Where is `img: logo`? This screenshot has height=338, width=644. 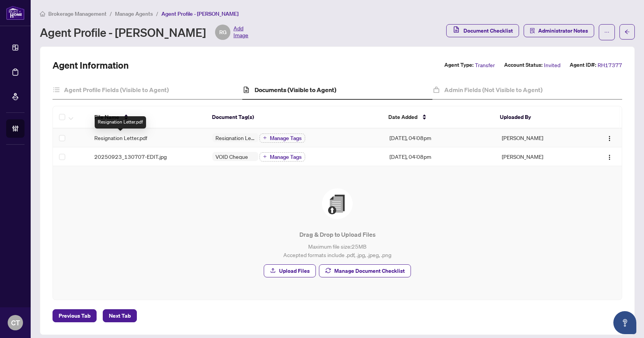 img: logo is located at coordinates (16, 13).